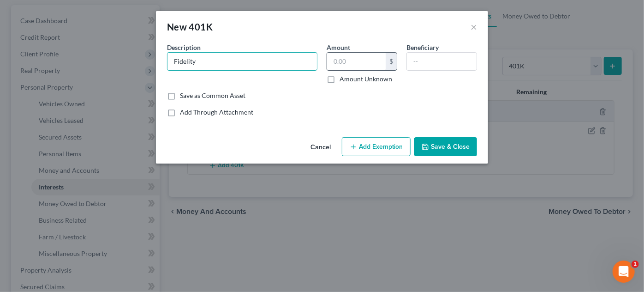 This screenshot has width=644, height=292. I want to click on span: 1, so click(635, 264).